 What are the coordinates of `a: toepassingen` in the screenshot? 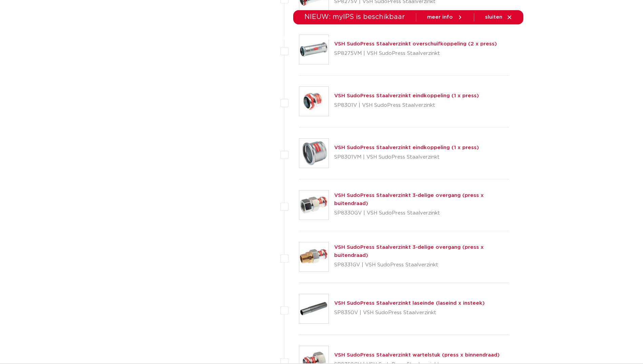 It's located at (323, 38).